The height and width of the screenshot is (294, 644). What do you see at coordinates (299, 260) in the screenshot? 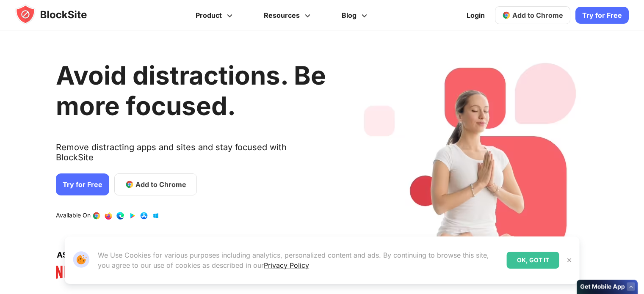
I see `p: We Use Cookies for various purposes including analytics, personalized content and ads. By continu...` at bounding box center [299, 260].